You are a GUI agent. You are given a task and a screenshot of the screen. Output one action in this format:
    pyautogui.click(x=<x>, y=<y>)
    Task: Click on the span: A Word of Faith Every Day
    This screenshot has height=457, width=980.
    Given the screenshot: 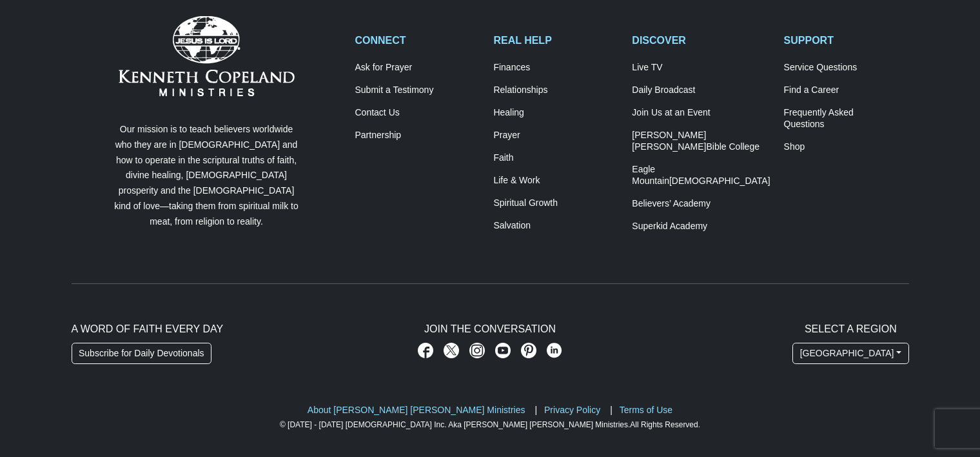 What is the action you would take?
    pyautogui.click(x=148, y=329)
    